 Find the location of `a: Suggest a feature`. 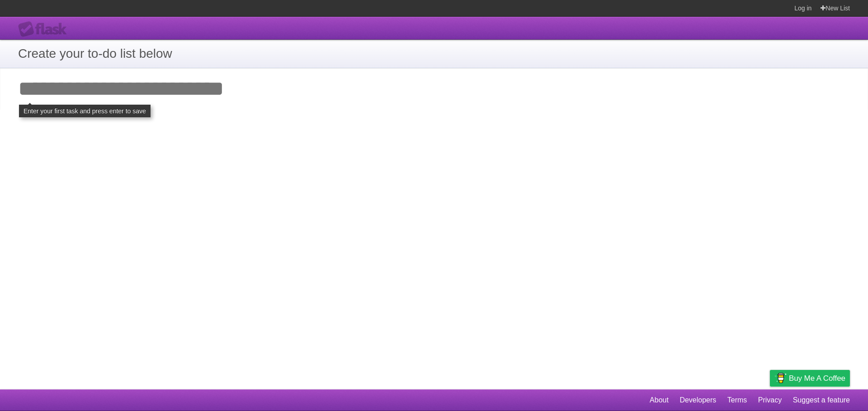

a: Suggest a feature is located at coordinates (821, 401).